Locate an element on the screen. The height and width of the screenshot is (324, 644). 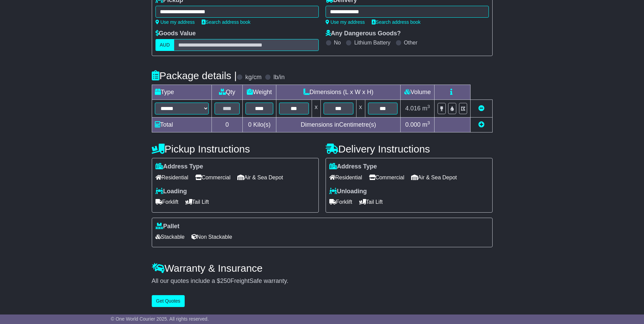
div: All our quotes include a $ FreightSafe warranty. is located at coordinates (322, 281).